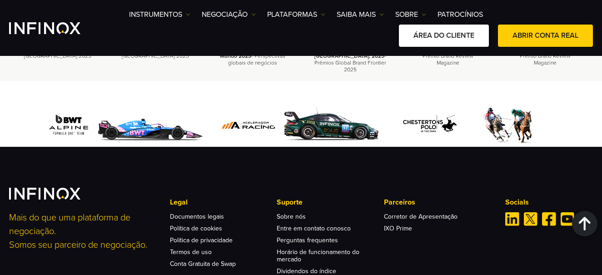  I want to click on a: Patrocínios, so click(461, 15).